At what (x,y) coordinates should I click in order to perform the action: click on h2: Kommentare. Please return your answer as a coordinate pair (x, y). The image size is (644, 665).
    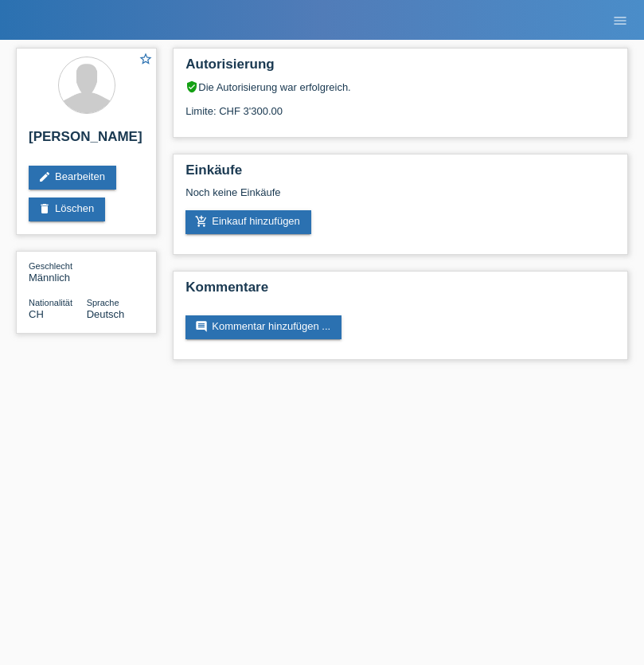
    Looking at the image, I should click on (400, 291).